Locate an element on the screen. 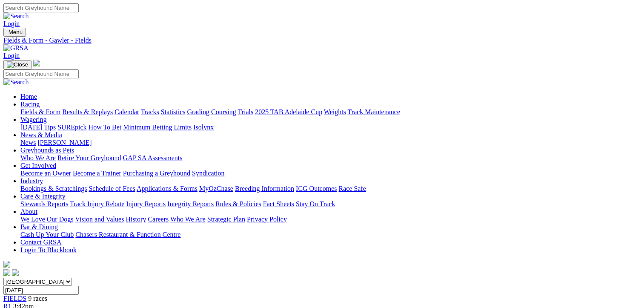 This screenshot has height=308, width=644. a: Care & Integrity is located at coordinates (43, 196).